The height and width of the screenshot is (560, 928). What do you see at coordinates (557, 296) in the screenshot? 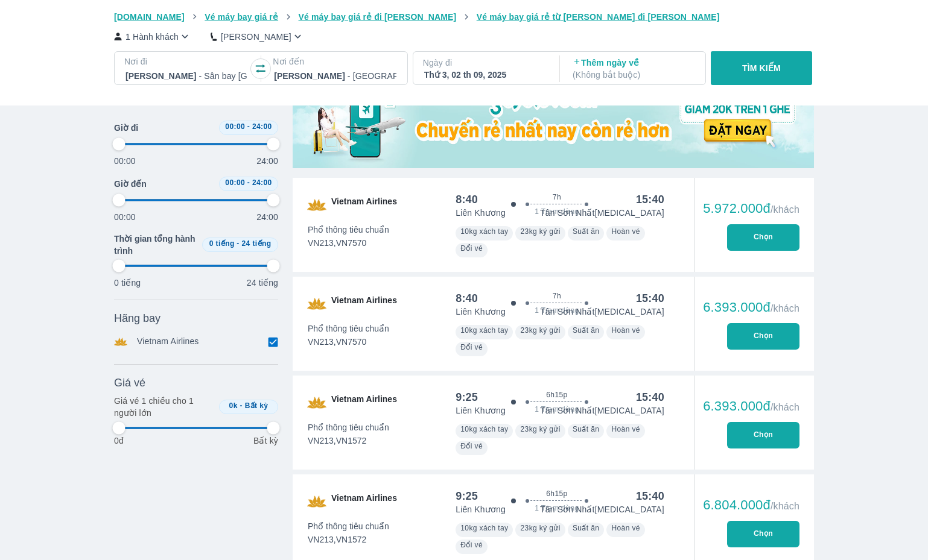
I see `span: 7h` at bounding box center [557, 296].